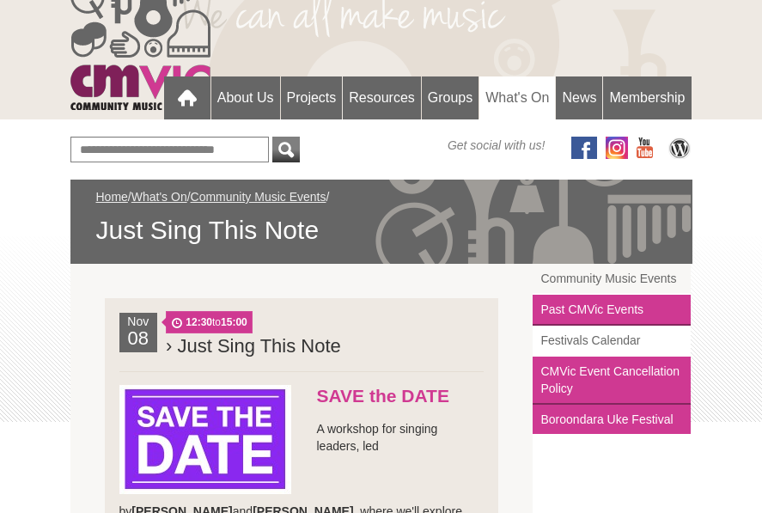  What do you see at coordinates (138, 332) in the screenshot?
I see `div: Nov` at bounding box center [138, 332].